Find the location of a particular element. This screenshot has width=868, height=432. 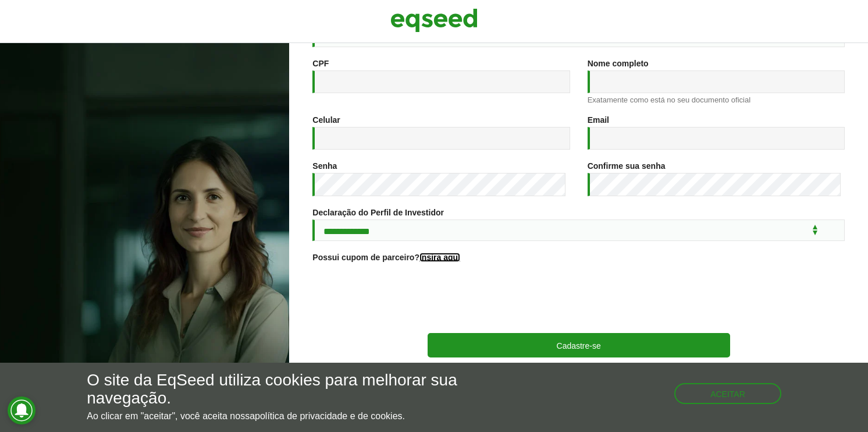

label: Declaração do Perfil de Investidor is located at coordinates (378, 212).